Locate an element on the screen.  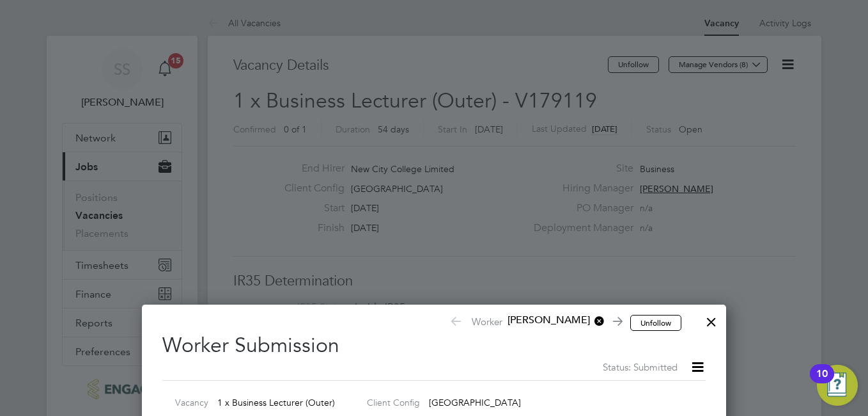
span: Status: Submitted is located at coordinates (640, 366).